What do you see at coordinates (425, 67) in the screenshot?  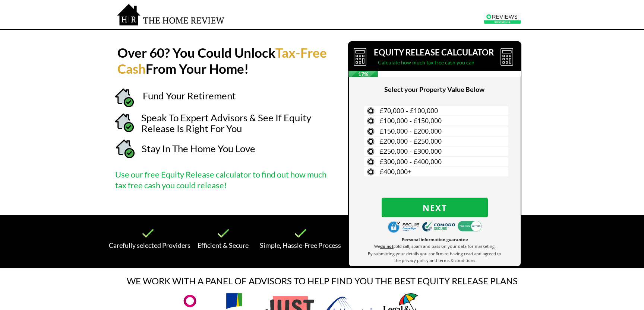 I see `span: Calculate how much tax free cash you can release` at bounding box center [425, 67].